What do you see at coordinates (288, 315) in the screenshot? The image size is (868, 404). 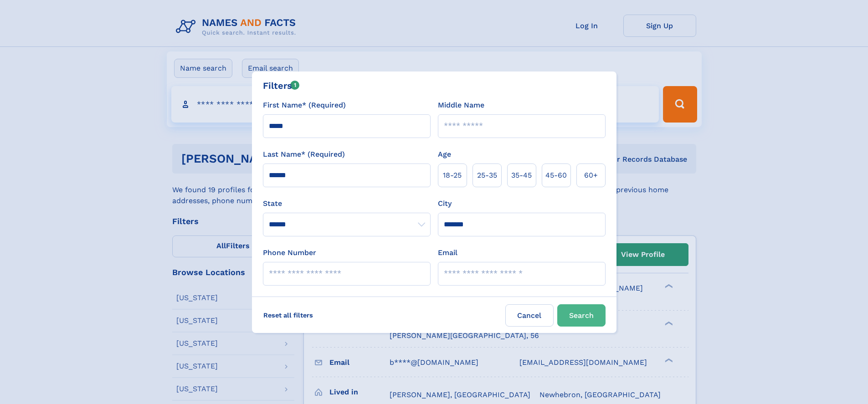 I see `label: Reset all filters` at bounding box center [288, 315].